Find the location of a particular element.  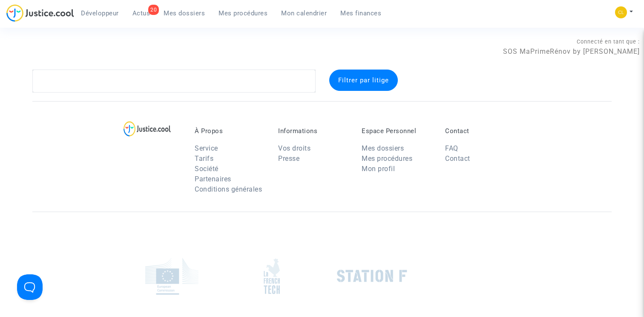

a: Mon calendrier is located at coordinates (304, 13).